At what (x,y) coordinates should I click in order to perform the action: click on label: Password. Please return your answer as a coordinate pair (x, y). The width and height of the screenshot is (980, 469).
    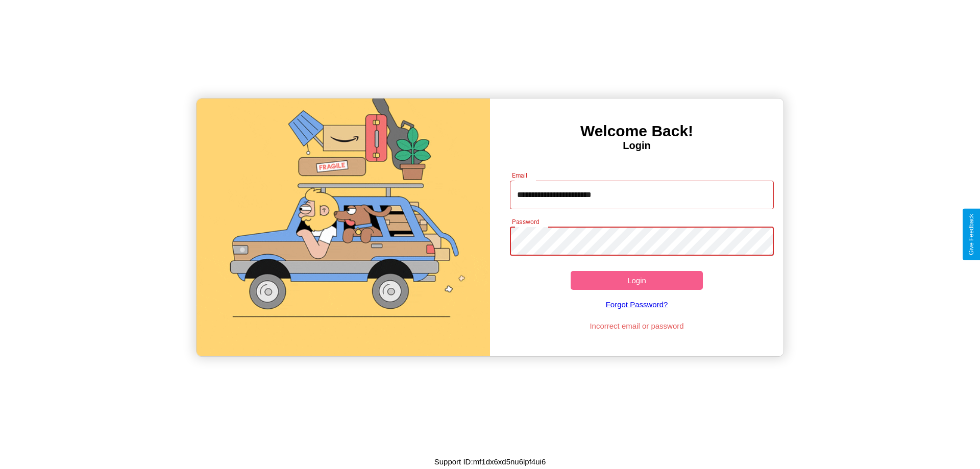
    Looking at the image, I should click on (525, 222).